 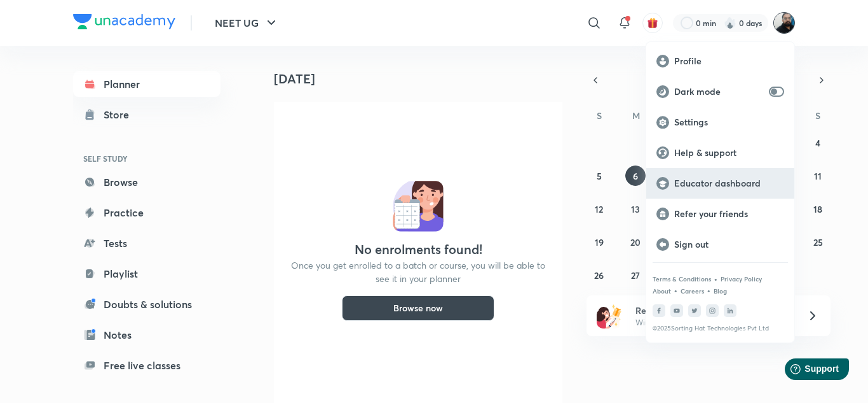 What do you see at coordinates (661, 291) in the screenshot?
I see `p: About` at bounding box center [661, 291].